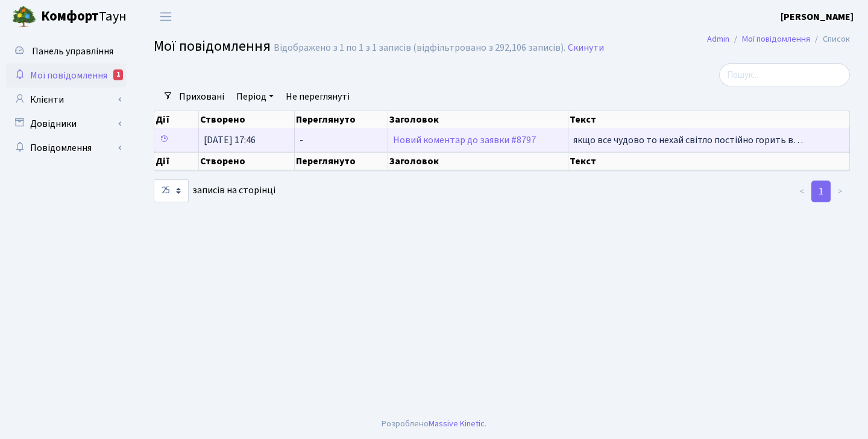  What do you see at coordinates (434, 423) in the screenshot?
I see `div: Розроблено .` at bounding box center [434, 423].